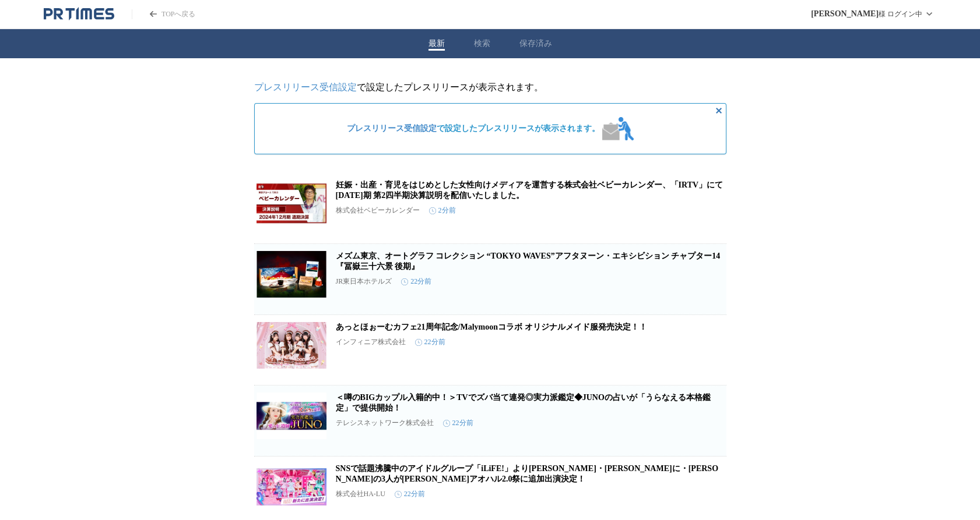 This screenshot has height=520, width=980. I want to click on img: ＜噂のBIGカップル入籍的中！＞TVでズバ当て連発◎実力派鑑定◆JUNOの占いが「うらなえる本格鑑定」で提供開始！, so click(291, 416).